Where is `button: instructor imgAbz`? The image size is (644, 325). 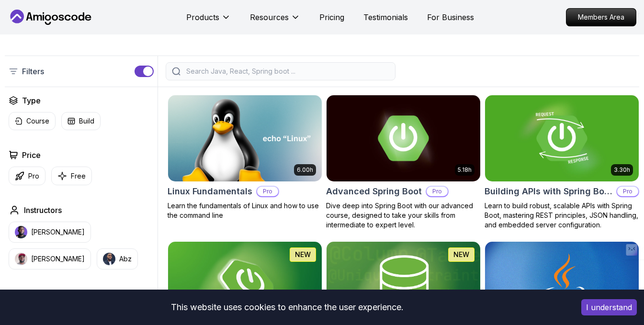 button: instructor imgAbz is located at coordinates (117, 259).